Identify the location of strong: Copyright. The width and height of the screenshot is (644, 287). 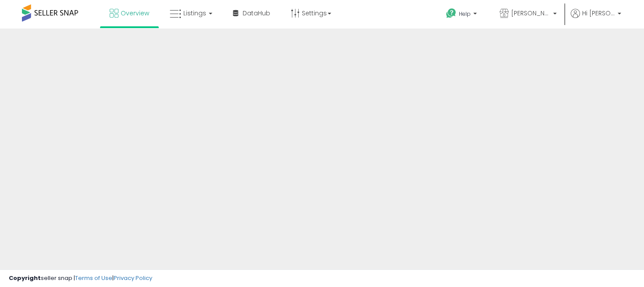
(25, 278).